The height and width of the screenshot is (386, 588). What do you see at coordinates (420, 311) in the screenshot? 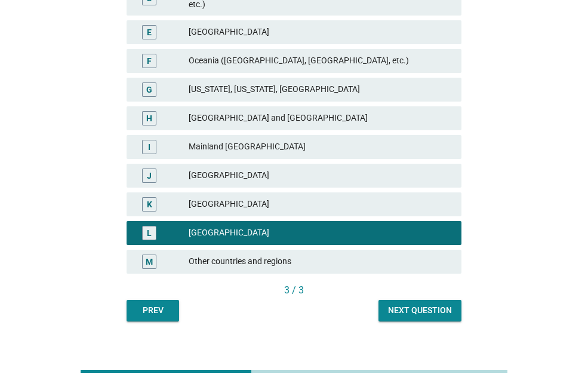
I see `button: Next question` at bounding box center [420, 311].